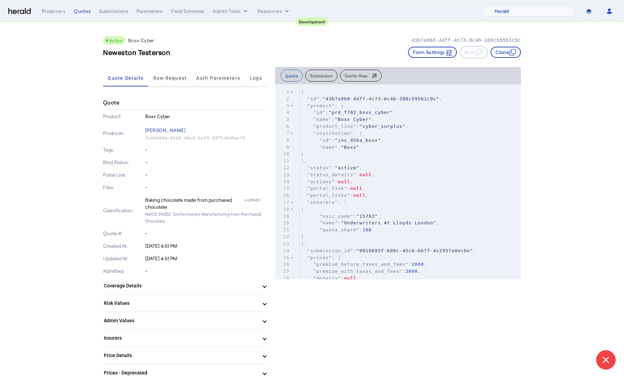 The height and width of the screenshot is (378, 624). What do you see at coordinates (181, 285) in the screenshot?
I see `mat-panel-title: Coverage Details` at bounding box center [181, 285].